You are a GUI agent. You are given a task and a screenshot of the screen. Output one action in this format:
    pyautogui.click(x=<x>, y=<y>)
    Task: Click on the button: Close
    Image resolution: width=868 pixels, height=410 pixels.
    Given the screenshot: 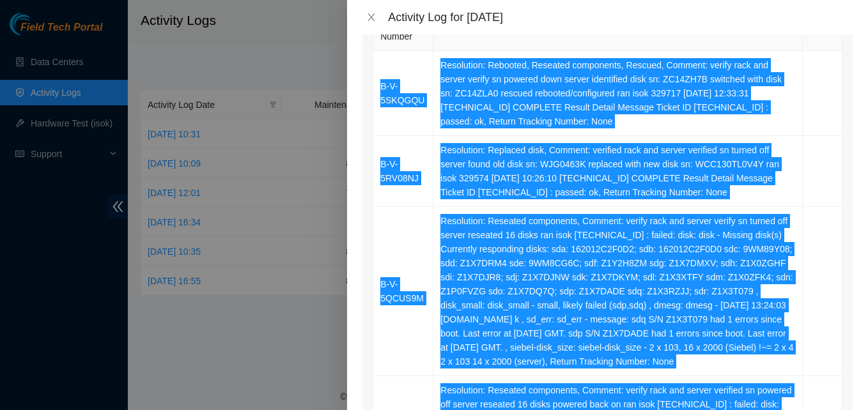 What is the action you would take?
    pyautogui.click(x=371, y=17)
    